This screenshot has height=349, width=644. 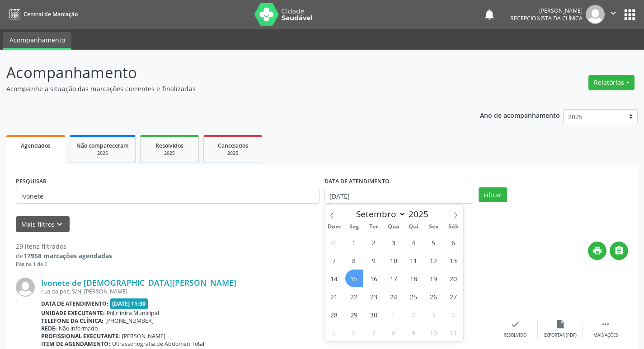 I want to click on span: Agosto 31, 2025, so click(x=334, y=242).